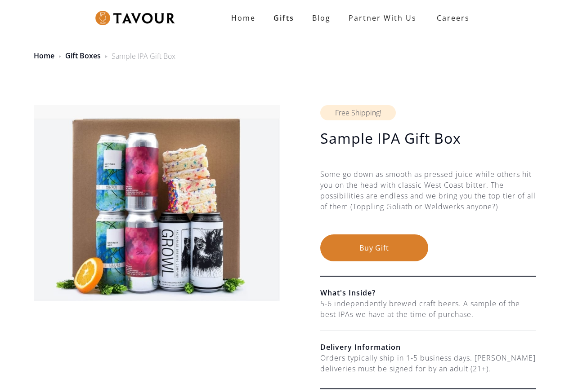 This screenshot has height=392, width=569. I want to click on a: Blog, so click(321, 18).